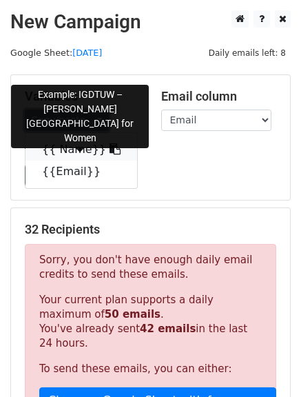 The width and height of the screenshot is (301, 397). I want to click on a: {{Email}}, so click(81, 172).